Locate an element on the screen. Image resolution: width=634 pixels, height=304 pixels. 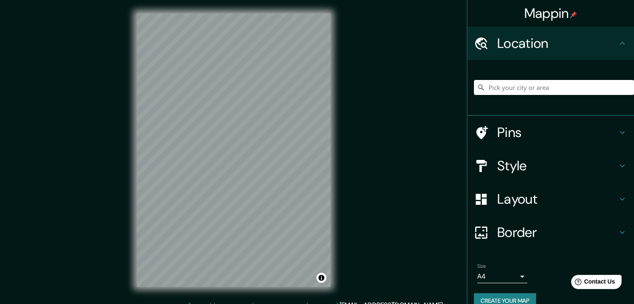
h4: Border is located at coordinates (558, 233).